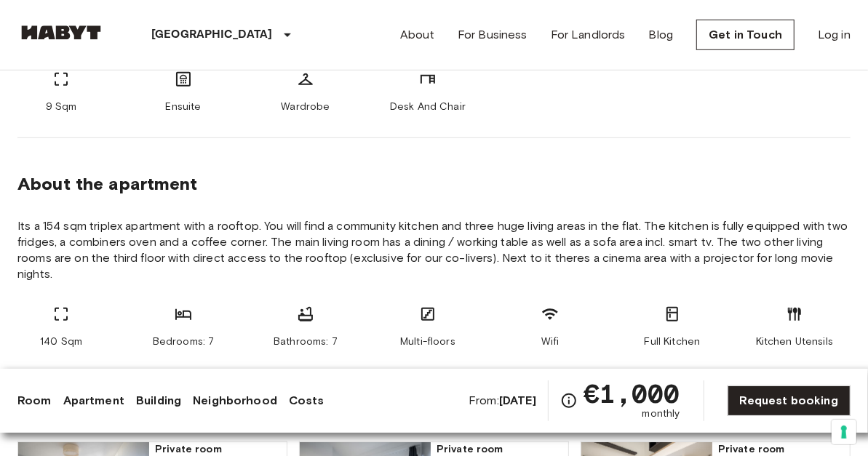 The width and height of the screenshot is (868, 456). Describe the element at coordinates (159, 401) in the screenshot. I see `a: Building` at that location.